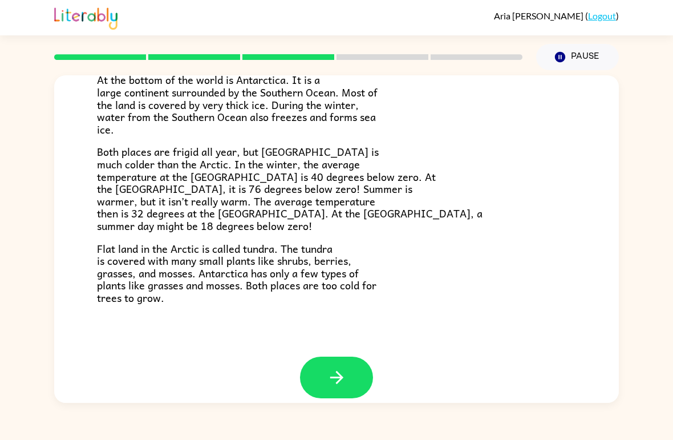 The width and height of the screenshot is (673, 440). Describe the element at coordinates (86, 17) in the screenshot. I see `img: Literably` at that location.